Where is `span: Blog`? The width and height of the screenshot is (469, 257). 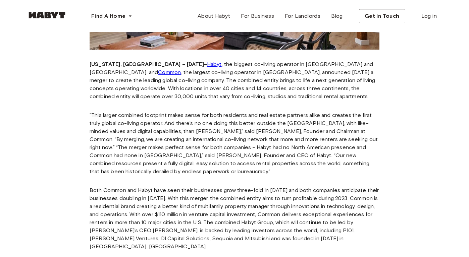
span: Blog is located at coordinates (337, 16).